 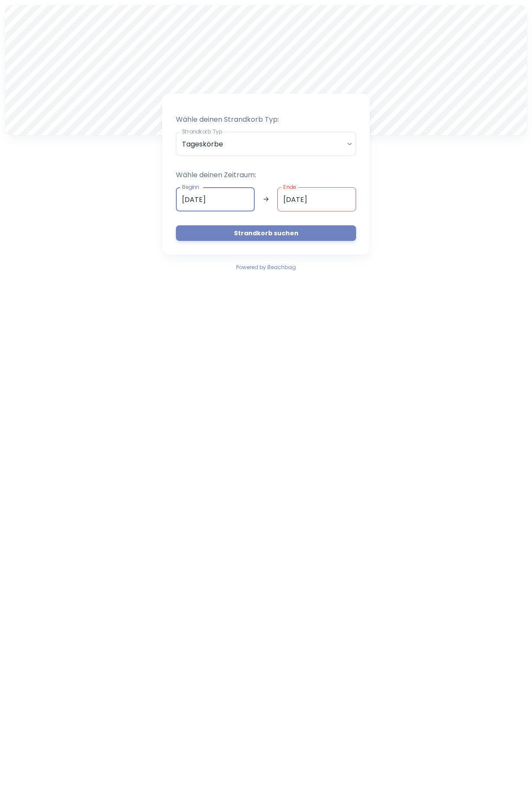 I want to click on label: Ende, so click(x=290, y=187).